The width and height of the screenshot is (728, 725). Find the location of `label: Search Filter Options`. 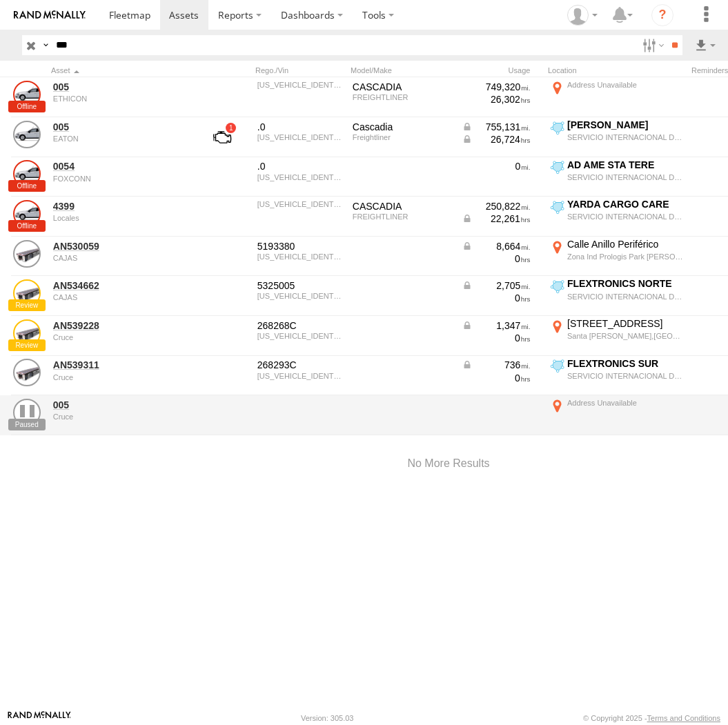

label: Search Filter Options is located at coordinates (652, 45).